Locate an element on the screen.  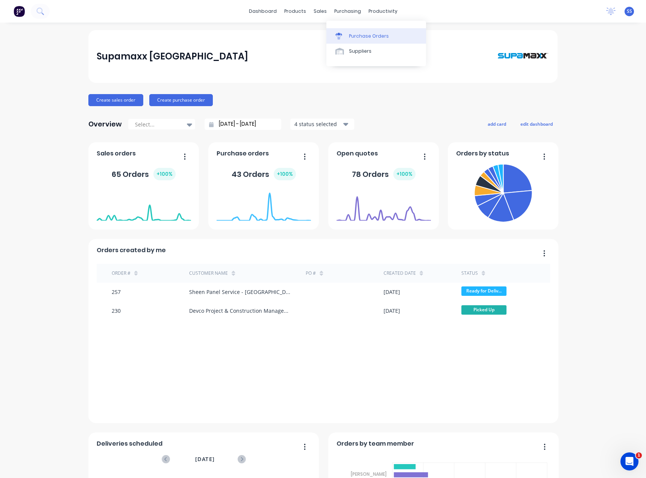
div: 78 Orders is located at coordinates (384, 174).